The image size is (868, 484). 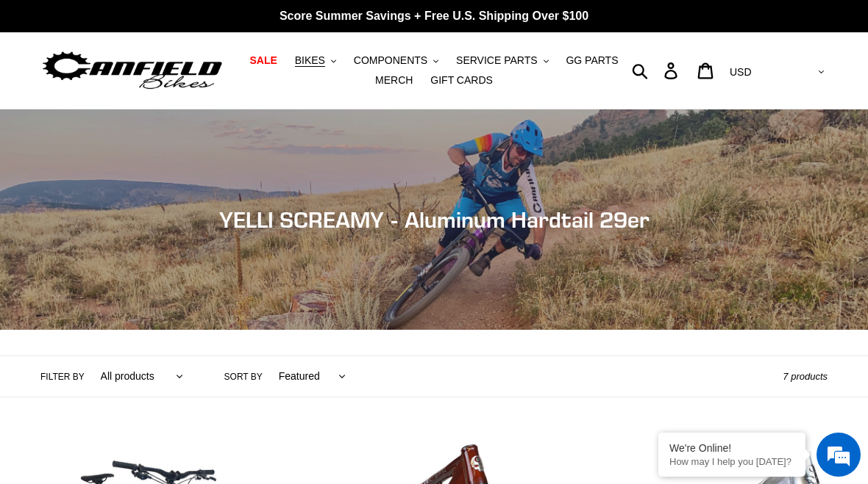 What do you see at coordinates (502, 60) in the screenshot?
I see `button: SERVICE PARTS` at bounding box center [502, 60].